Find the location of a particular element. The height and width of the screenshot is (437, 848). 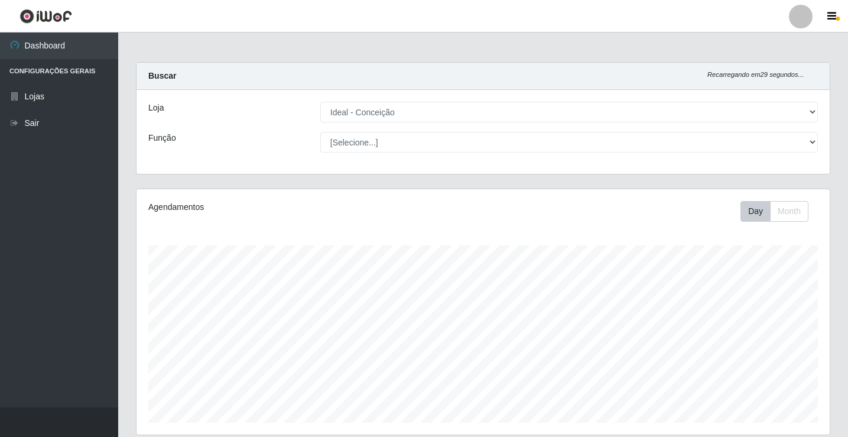

img: CoreUI Logo is located at coordinates (46, 16).